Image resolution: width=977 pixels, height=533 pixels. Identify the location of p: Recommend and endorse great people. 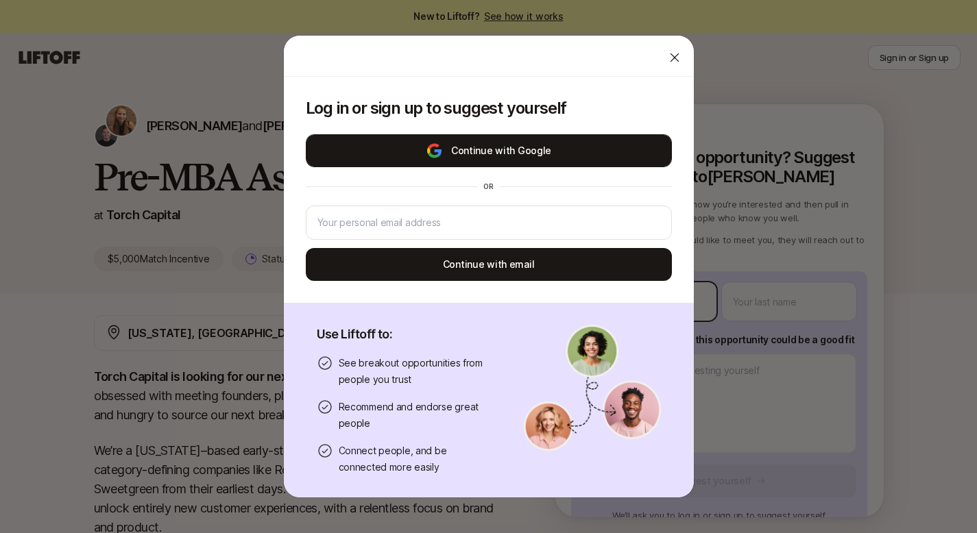
(415, 415).